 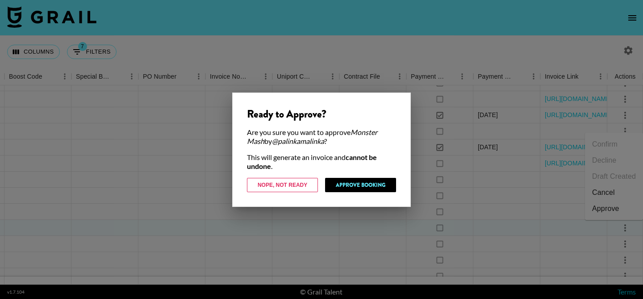 What do you see at coordinates (298, 141) in the screenshot?
I see `em: @ palinkamalinka` at bounding box center [298, 141].